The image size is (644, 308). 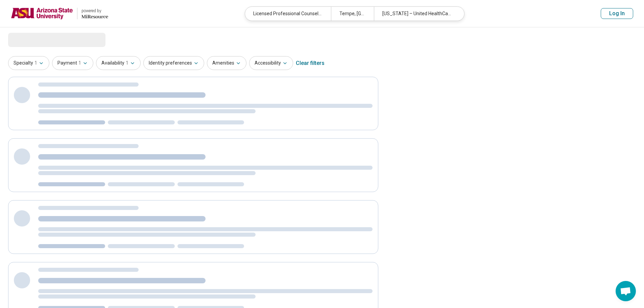 I want to click on button: Specialty1, so click(x=29, y=63).